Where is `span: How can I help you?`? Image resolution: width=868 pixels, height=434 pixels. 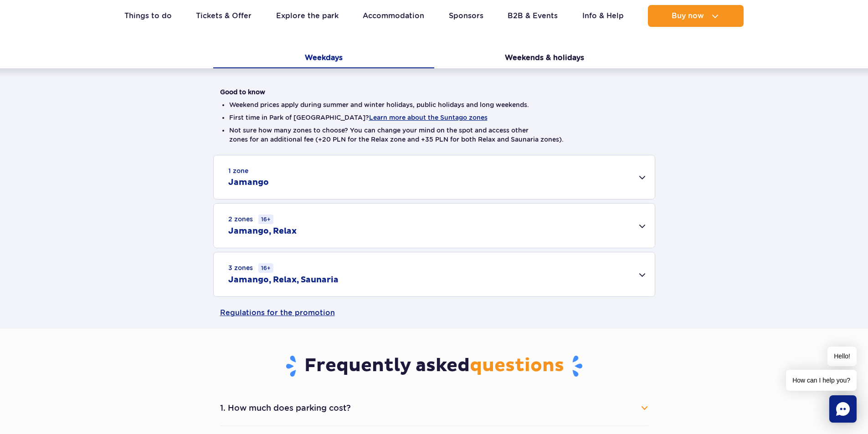 span: How can I help you? is located at coordinates (821, 380).